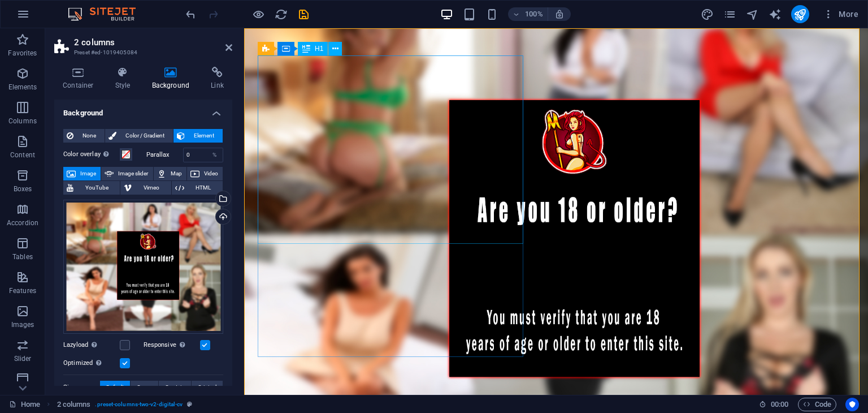 This screenshot has height=413, width=868. I want to click on button: pages, so click(730, 14).